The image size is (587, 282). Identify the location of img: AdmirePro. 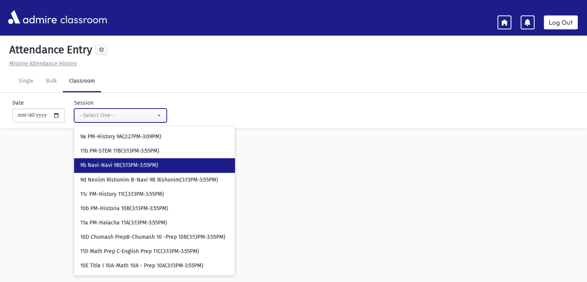
(32, 17).